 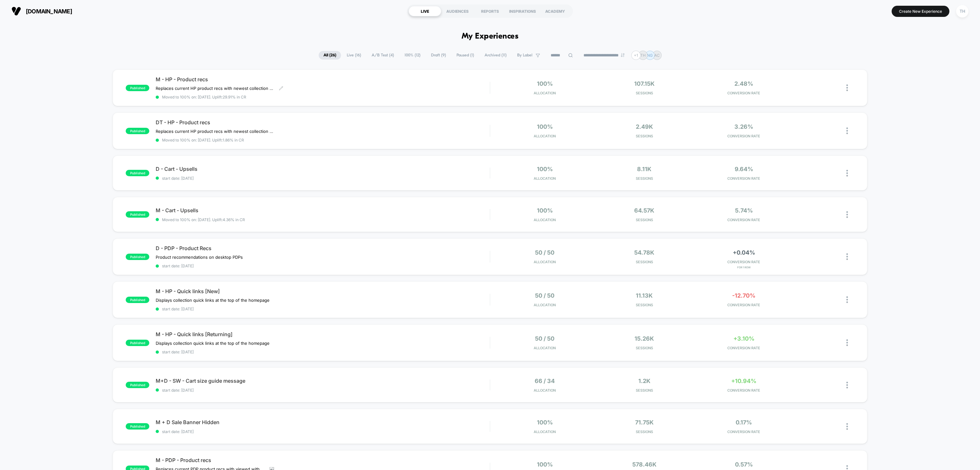 What do you see at coordinates (744, 252) in the screenshot?
I see `span: +0.04%` at bounding box center [744, 252].